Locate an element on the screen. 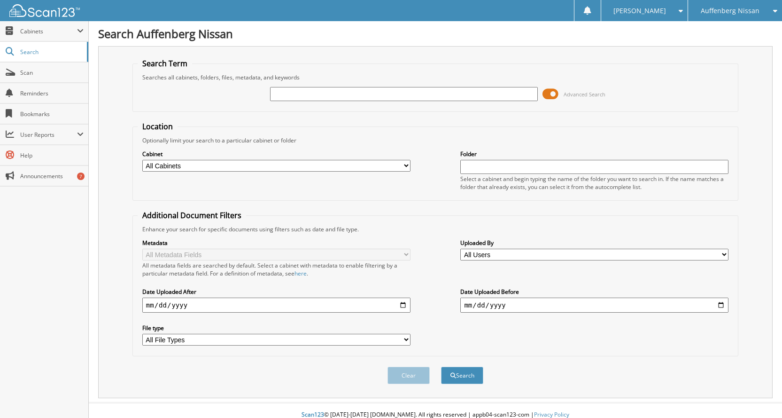 The width and height of the screenshot is (782, 418). span: Advanced Search is located at coordinates (585, 94).